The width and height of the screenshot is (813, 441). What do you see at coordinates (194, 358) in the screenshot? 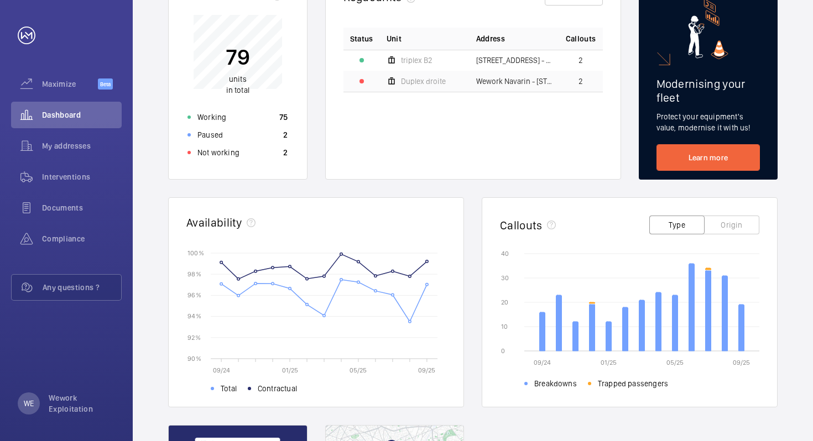
I see `text: 90 %` at bounding box center [194, 358].